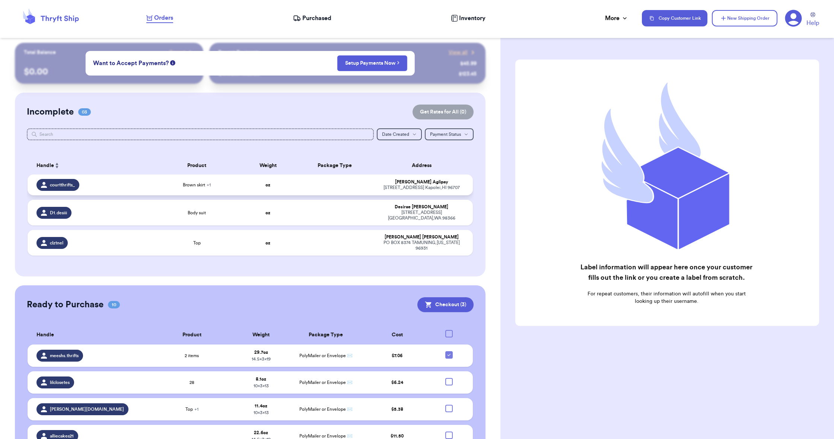 The height and width of the screenshot is (439, 834). What do you see at coordinates (177, 52) in the screenshot?
I see `span: Payout` at bounding box center [177, 52].